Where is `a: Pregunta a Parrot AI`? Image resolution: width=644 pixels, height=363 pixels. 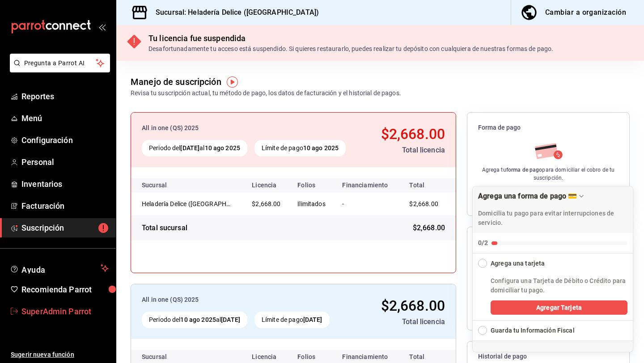 a: Pregunta a Parrot AI is located at coordinates (58, 69).